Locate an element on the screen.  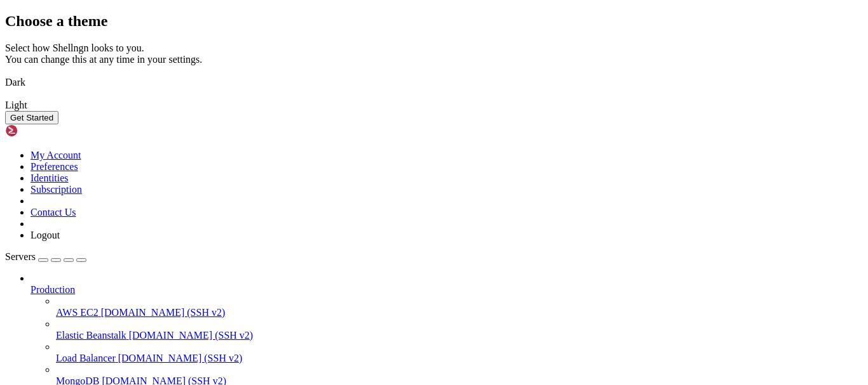
span: Elastic Beanstalk is located at coordinates (91, 335).